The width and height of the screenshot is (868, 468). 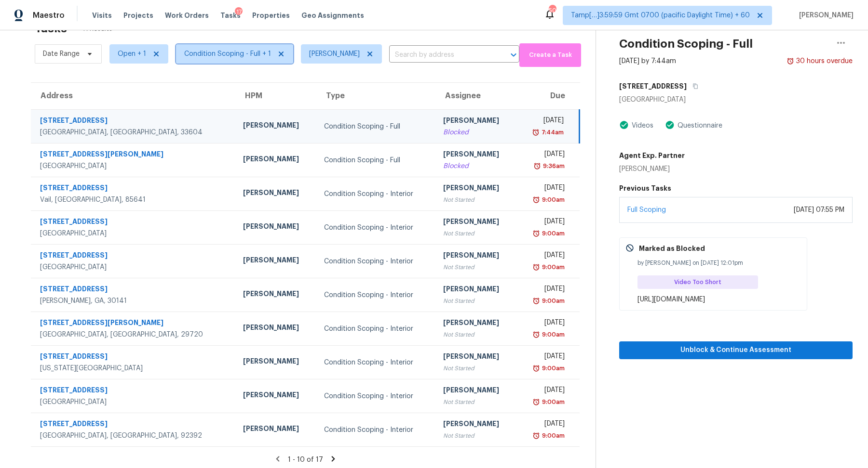 What do you see at coordinates (51, 28) in the screenshot?
I see `h2: Tasks` at bounding box center [51, 28].